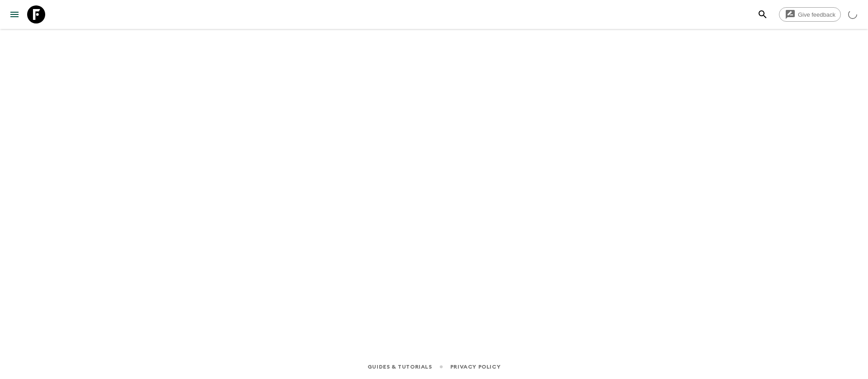  I want to click on span: Give feedback, so click(816, 14).